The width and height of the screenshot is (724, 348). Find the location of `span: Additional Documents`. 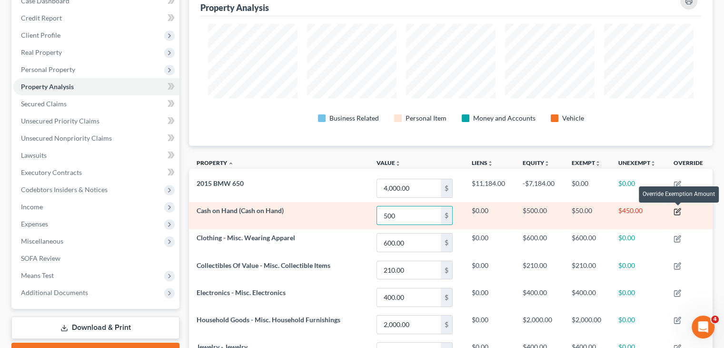

span: Additional Documents is located at coordinates (54, 292).